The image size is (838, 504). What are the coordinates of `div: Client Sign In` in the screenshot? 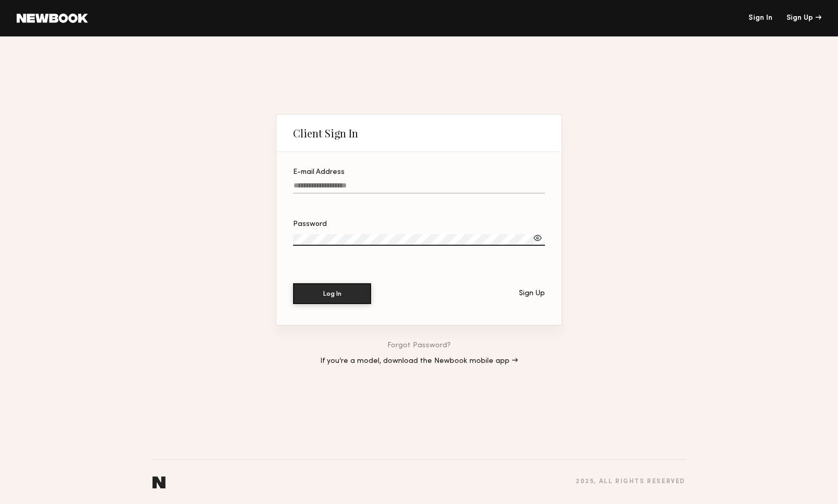 It's located at (325, 133).